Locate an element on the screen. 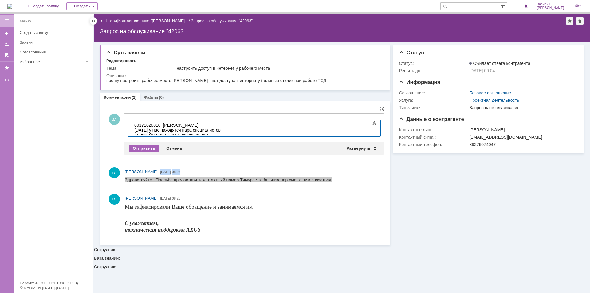  div: База знаний: is located at coordinates (342, 258).